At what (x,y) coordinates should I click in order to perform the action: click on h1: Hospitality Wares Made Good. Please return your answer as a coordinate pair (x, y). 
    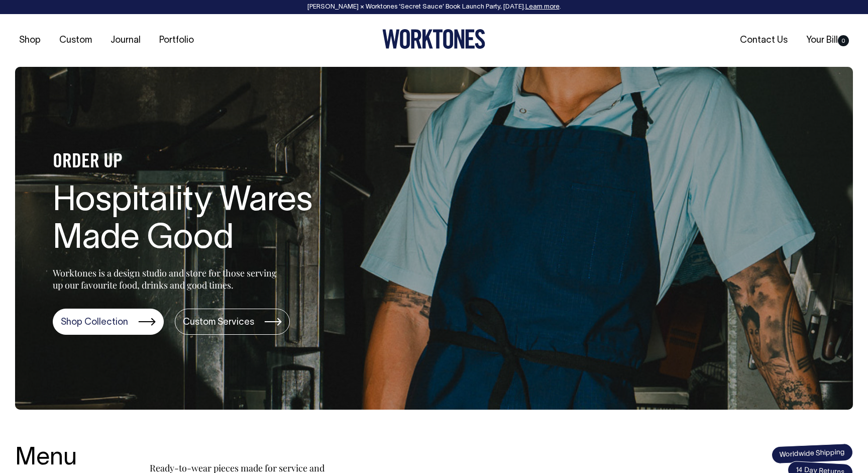
    Looking at the image, I should click on (214, 221).